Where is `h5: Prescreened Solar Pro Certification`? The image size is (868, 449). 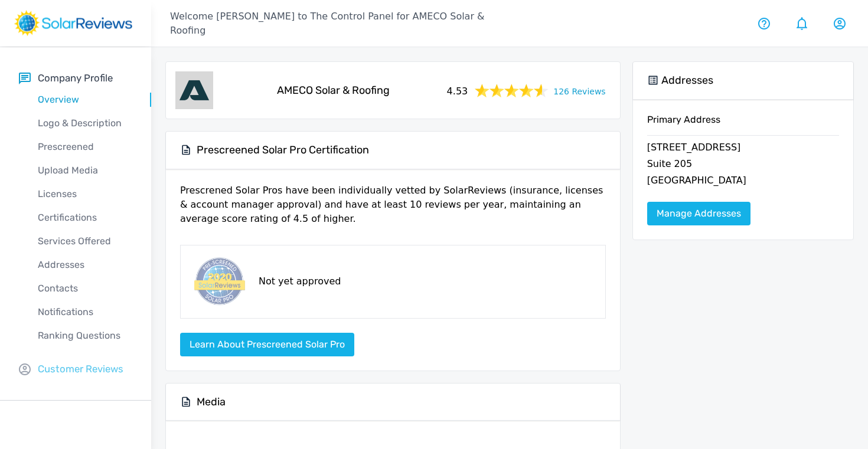 h5: Prescreened Solar Pro Certification is located at coordinates (283, 150).